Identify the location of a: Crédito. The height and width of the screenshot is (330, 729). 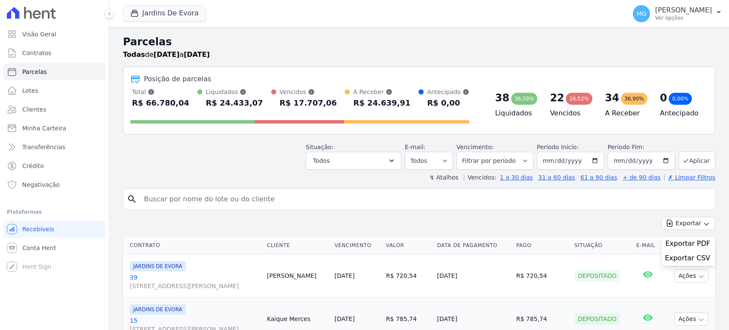
(54, 166).